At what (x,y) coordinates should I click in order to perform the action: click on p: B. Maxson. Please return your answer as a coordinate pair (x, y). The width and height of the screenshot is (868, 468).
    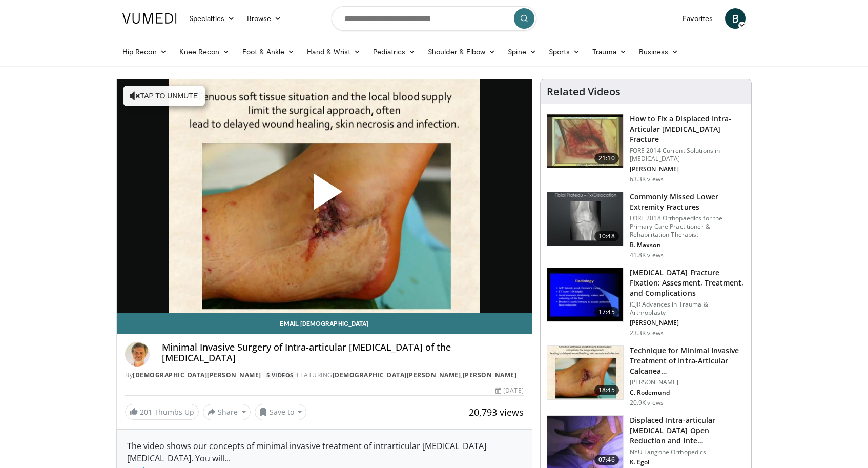
    Looking at the image, I should click on (687, 245).